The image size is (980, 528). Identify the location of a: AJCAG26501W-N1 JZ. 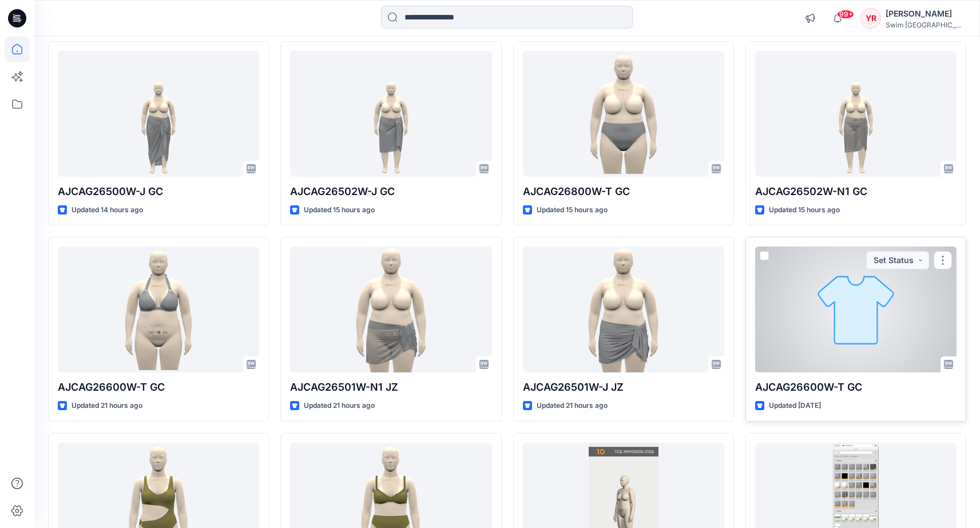
(390, 310).